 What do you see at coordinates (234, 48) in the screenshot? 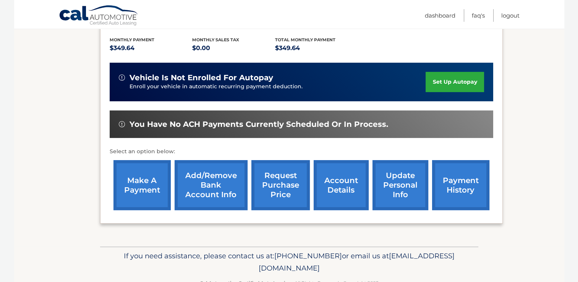
I see `p: $0.00` at bounding box center [234, 48].